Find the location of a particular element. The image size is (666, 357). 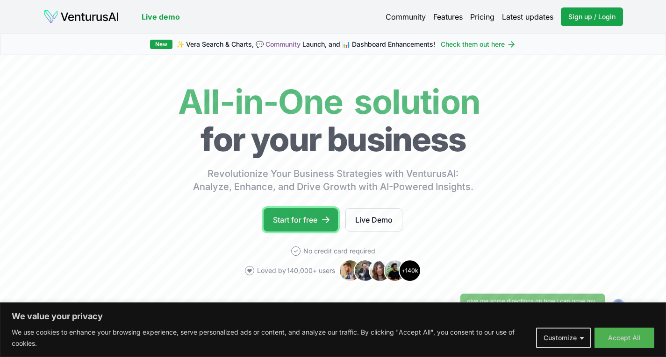

span: ✨ Vera Search & Charts, 💬 Launch, and 📊 Dashboard Enhancements! is located at coordinates (306, 44).